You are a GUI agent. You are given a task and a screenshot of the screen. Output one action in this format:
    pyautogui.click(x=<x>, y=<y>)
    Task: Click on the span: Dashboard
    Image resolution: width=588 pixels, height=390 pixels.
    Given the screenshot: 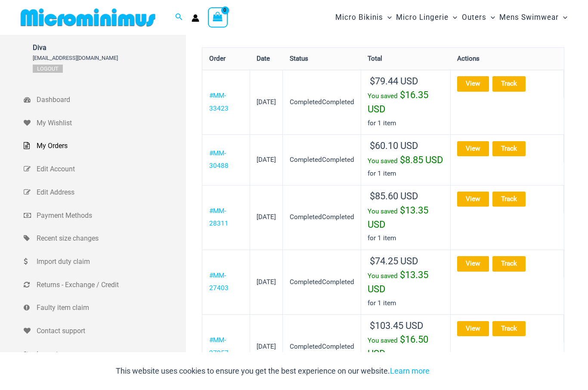 What is the action you would take?
    pyautogui.click(x=110, y=100)
    